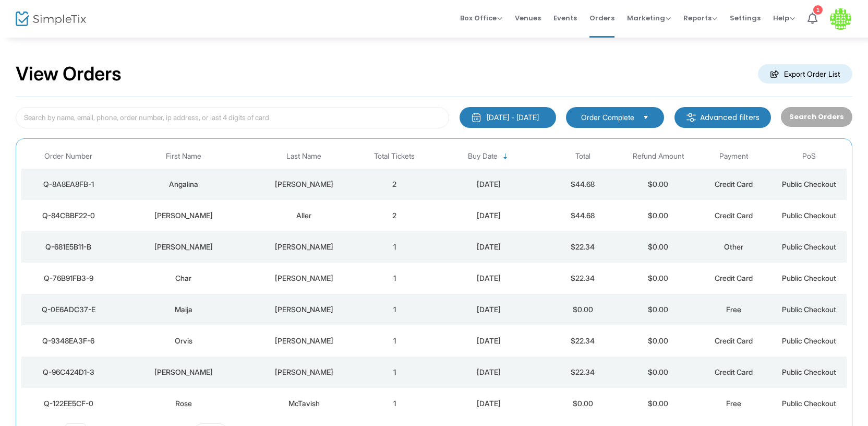  What do you see at coordinates (304, 309) in the screenshot?
I see `div: Watson` at bounding box center [304, 309].